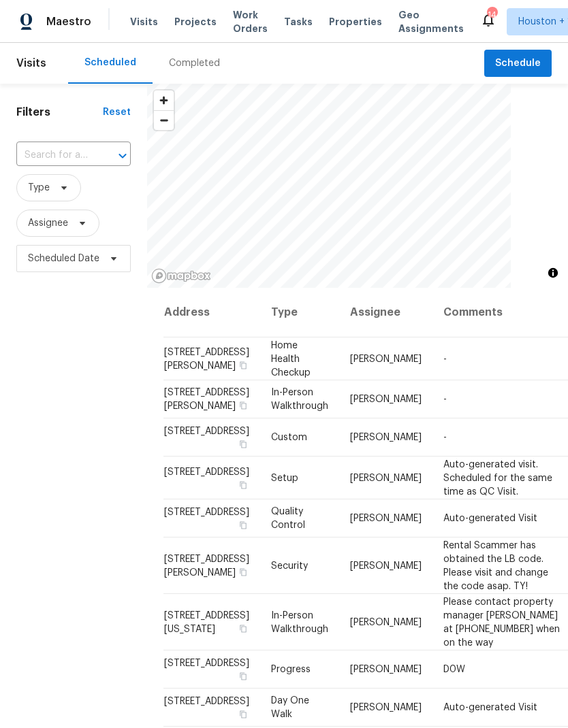 Image resolution: width=568 pixels, height=728 pixels. Describe the element at coordinates (491, 15) in the screenshot. I see `div: 14` at that location.